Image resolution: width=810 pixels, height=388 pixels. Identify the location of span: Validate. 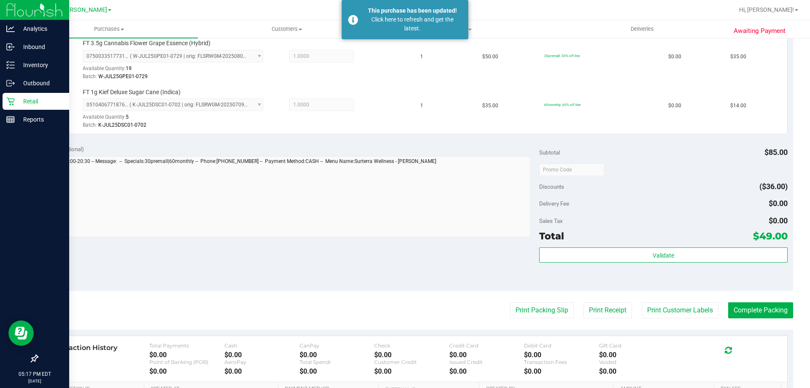
(663, 255).